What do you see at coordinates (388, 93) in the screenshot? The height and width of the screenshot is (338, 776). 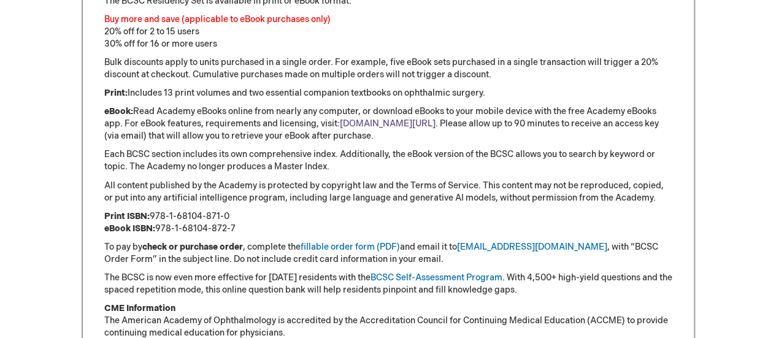 I see `p: Includes 13 print volumes and two essential companion textbooks on ophthalmic surgery.` at bounding box center [388, 93].